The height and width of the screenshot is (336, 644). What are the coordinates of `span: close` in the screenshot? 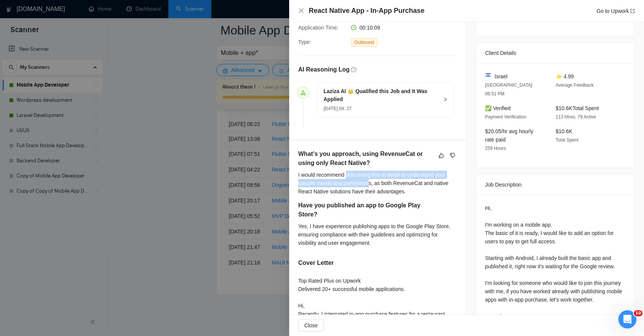 It's located at (301, 10).